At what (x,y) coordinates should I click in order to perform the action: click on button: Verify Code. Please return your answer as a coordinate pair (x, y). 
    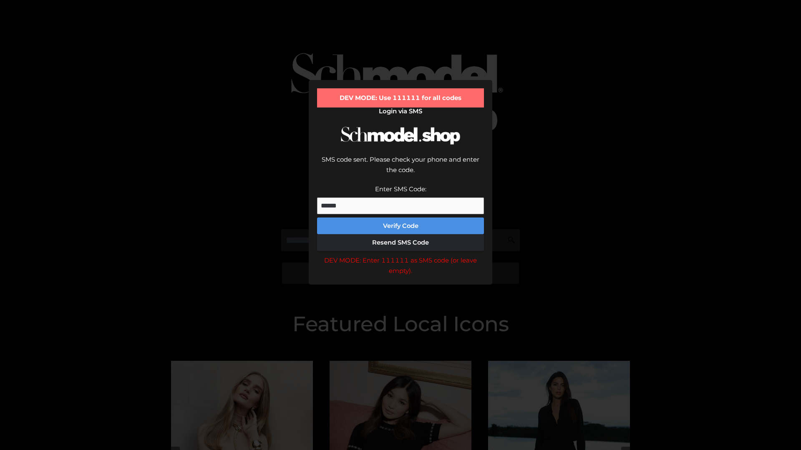
    Looking at the image, I should click on (400, 226).